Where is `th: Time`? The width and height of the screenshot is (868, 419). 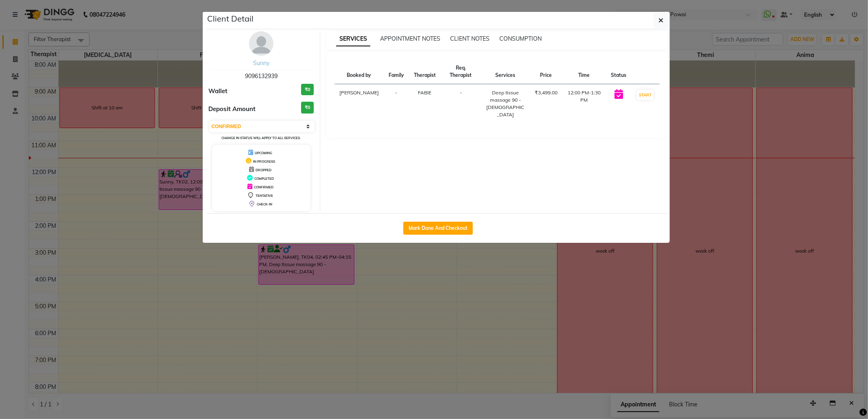 th: Time is located at coordinates (584, 72).